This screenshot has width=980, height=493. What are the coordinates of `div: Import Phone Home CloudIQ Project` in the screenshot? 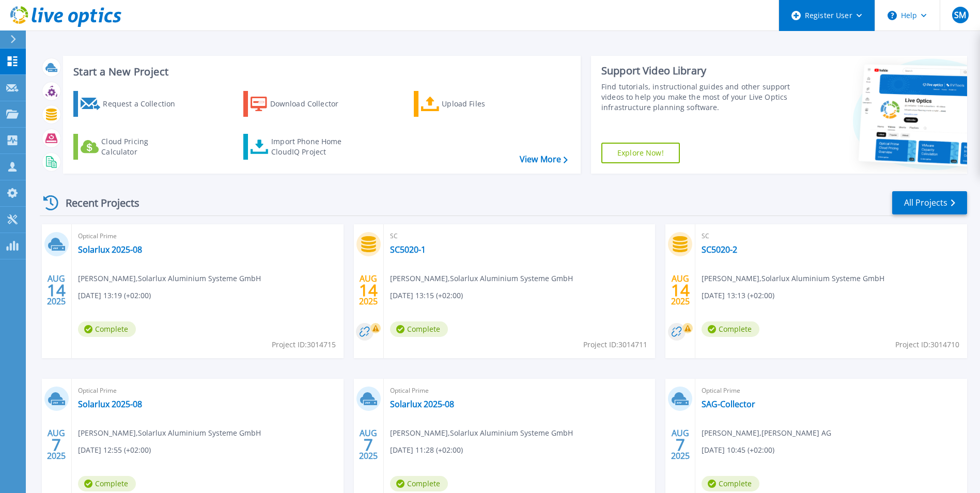 It's located at (312, 147).